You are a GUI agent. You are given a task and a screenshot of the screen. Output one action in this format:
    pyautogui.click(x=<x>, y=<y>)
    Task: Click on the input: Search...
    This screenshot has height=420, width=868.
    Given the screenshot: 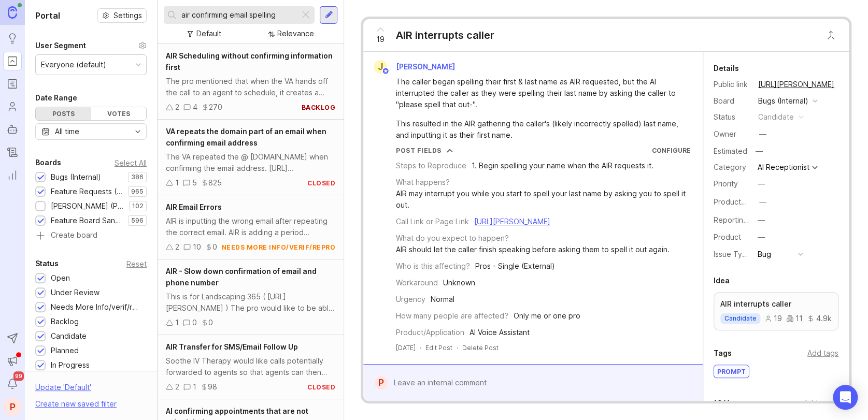 What is the action you would take?
    pyautogui.click(x=238, y=15)
    